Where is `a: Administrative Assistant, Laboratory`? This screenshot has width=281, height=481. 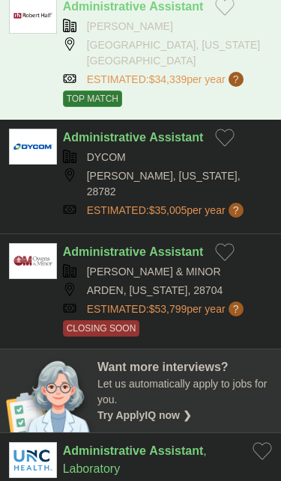 a: Administrative Assistant, Laboratory is located at coordinates (135, 459).